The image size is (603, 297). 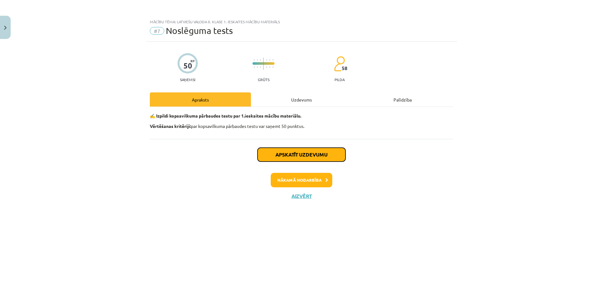 What do you see at coordinates (339, 64) in the screenshot?
I see `img: students-c634bb4e5e11cddfef0936a35e636f08e4e9abd3cc4e673bd6f9a4125e45ecb1.svg` at bounding box center [339, 64].